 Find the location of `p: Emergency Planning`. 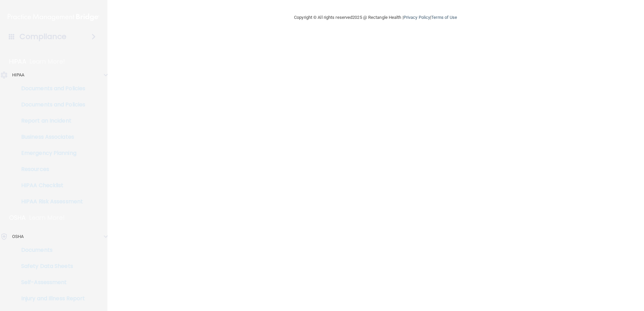

p: Emergency Planning is located at coordinates (50, 153).